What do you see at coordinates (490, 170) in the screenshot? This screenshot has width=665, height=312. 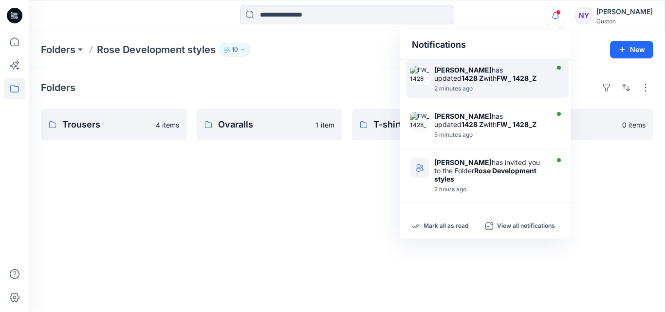 I see `div: has invited you to the Folder` at bounding box center [490, 170].